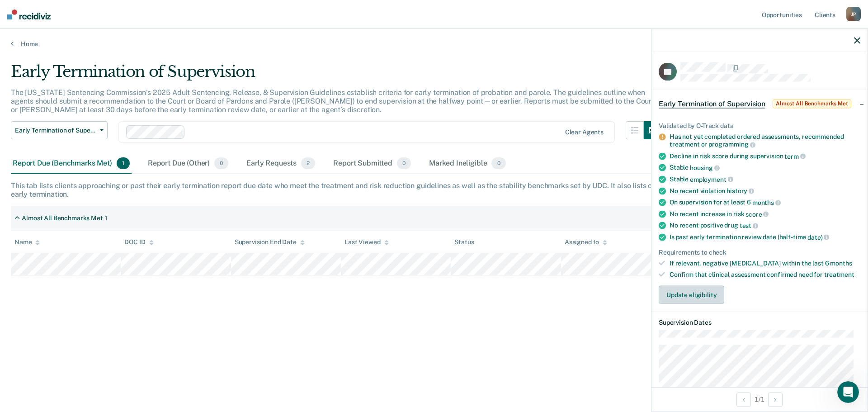 This screenshot has height=412, width=868. Describe the element at coordinates (765, 203) in the screenshot. I see `div: On supervision for at least 6` at that location.